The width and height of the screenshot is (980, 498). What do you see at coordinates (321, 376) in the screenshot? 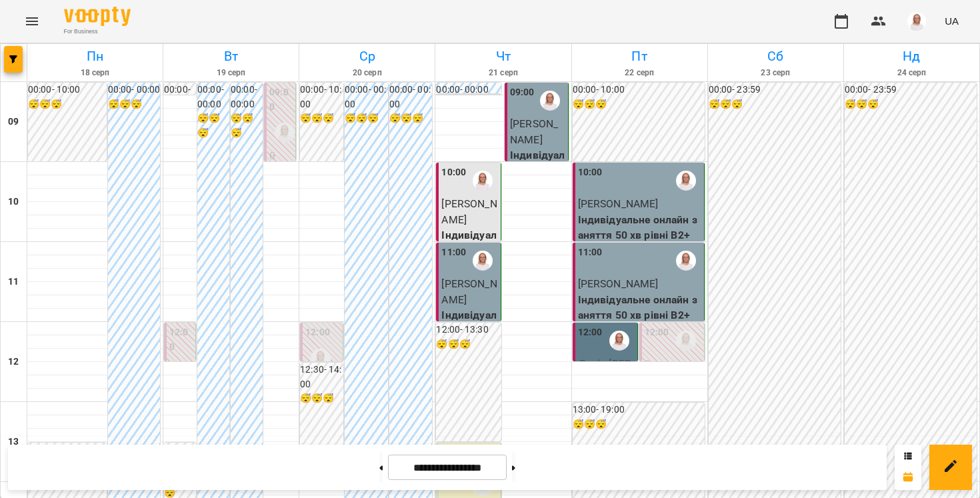
I see `h6: 12:30 - 14:00` at bounding box center [321, 376].